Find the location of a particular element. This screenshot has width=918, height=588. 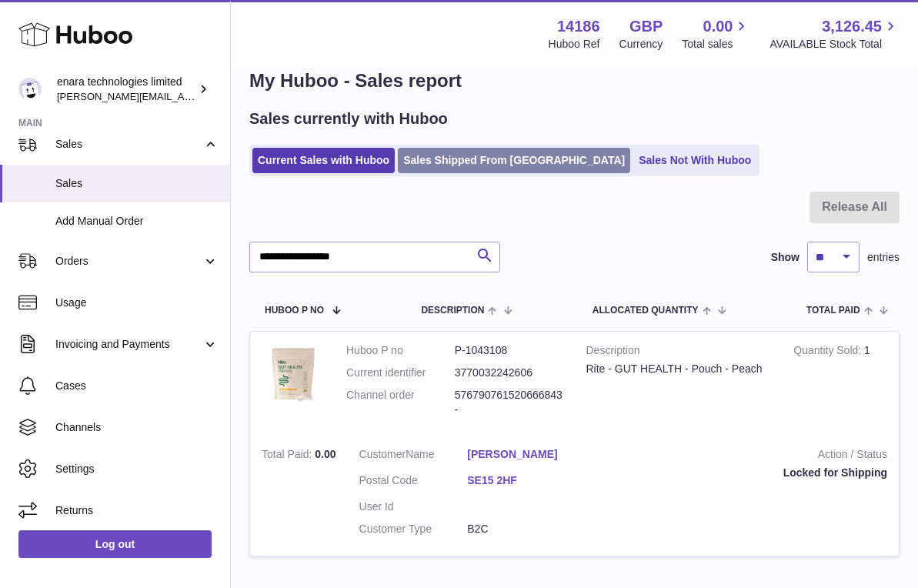

span: Settings is located at coordinates (137, 468).